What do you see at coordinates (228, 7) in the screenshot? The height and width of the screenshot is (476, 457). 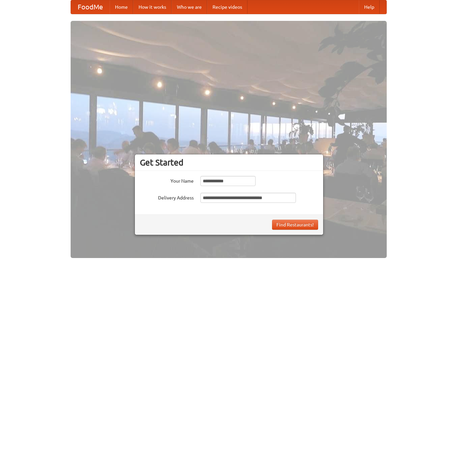 I see `a: Recipe videos` at bounding box center [228, 7].